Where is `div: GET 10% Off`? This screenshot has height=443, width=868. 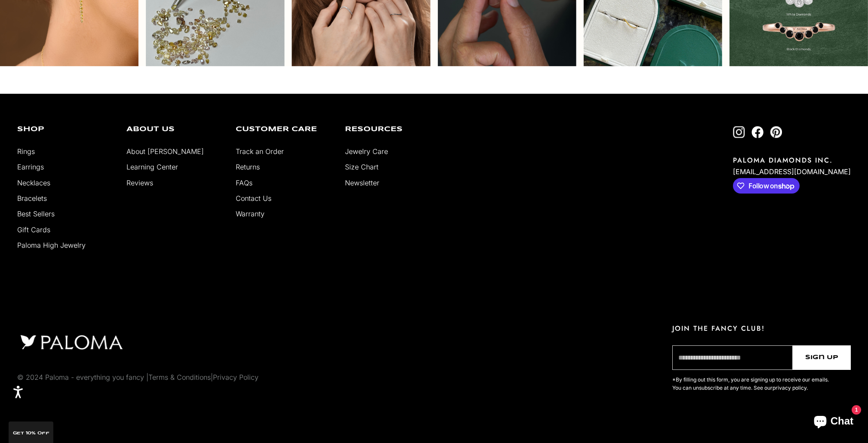
div: GET 10% Off is located at coordinates (31, 432).